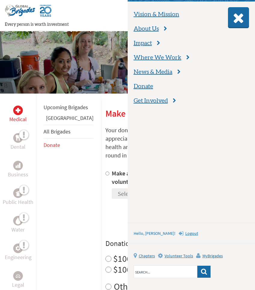 The image size is (255, 290). What do you see at coordinates (18, 111) in the screenshot?
I see `img: Medical` at bounding box center [18, 111].